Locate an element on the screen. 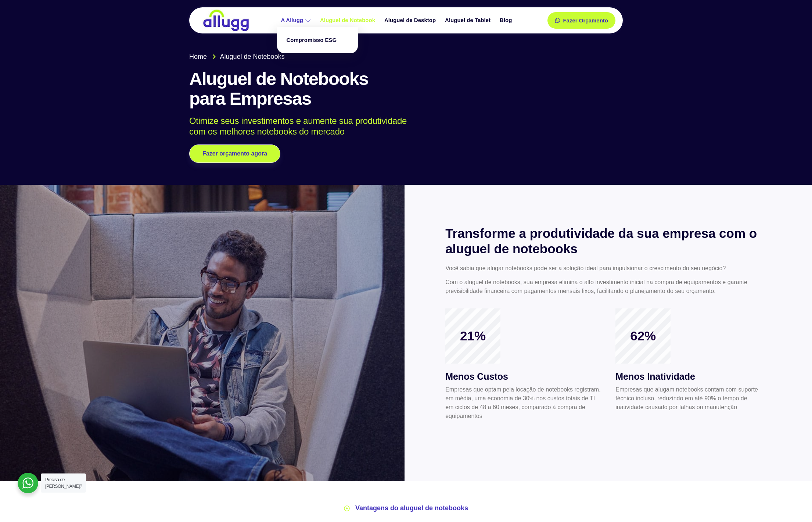 This screenshot has height=522, width=812. p: Você sabia que alugar notebooks pode ser a solução ideal para impulsionar o crescimento do seu ne... is located at coordinates (608, 268).